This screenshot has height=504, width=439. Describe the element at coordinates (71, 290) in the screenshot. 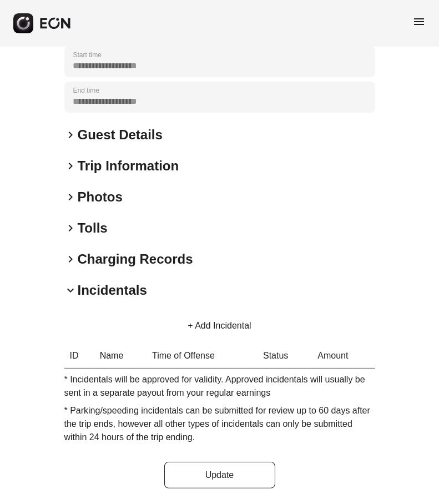

I see `span: keyboard_arrow_down` at that location.